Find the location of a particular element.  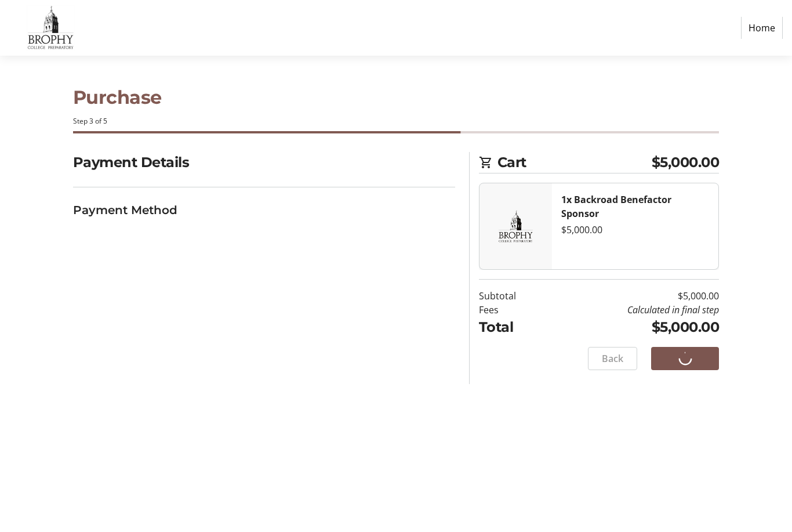

a: Home is located at coordinates (762, 28).